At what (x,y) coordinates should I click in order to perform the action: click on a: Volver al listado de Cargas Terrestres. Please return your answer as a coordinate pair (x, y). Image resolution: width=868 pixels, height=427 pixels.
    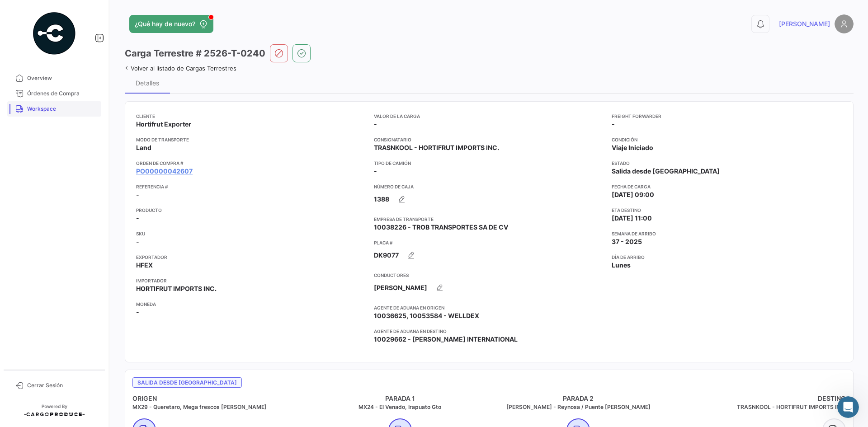
    Looking at the image, I should click on (180, 68).